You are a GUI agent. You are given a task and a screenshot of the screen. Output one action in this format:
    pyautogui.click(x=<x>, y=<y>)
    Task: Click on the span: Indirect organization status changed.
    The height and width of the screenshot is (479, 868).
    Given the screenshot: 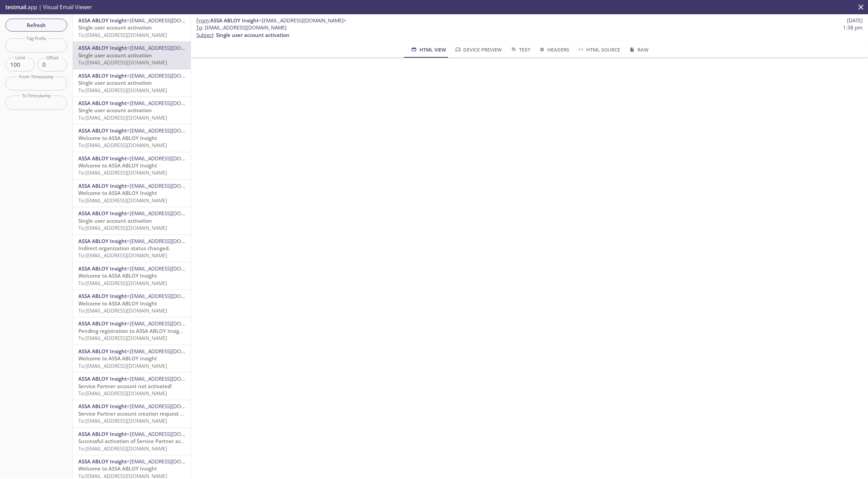 What is the action you would take?
    pyautogui.click(x=124, y=248)
    